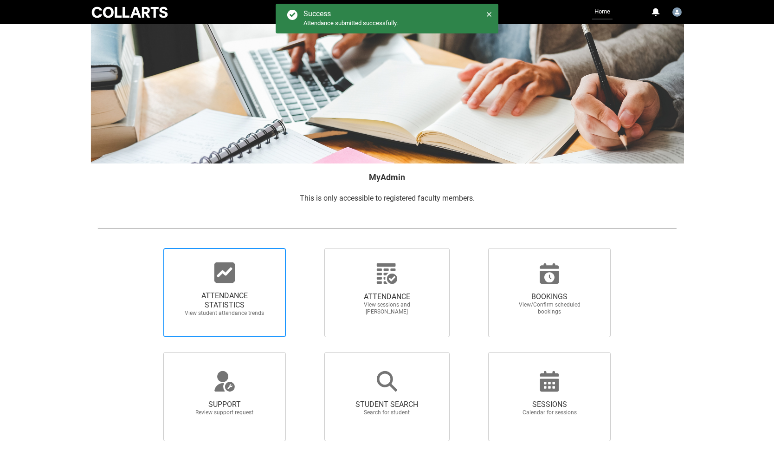  What do you see at coordinates (225, 313) in the screenshot?
I see `span: View student attendance trends` at bounding box center [225, 313].